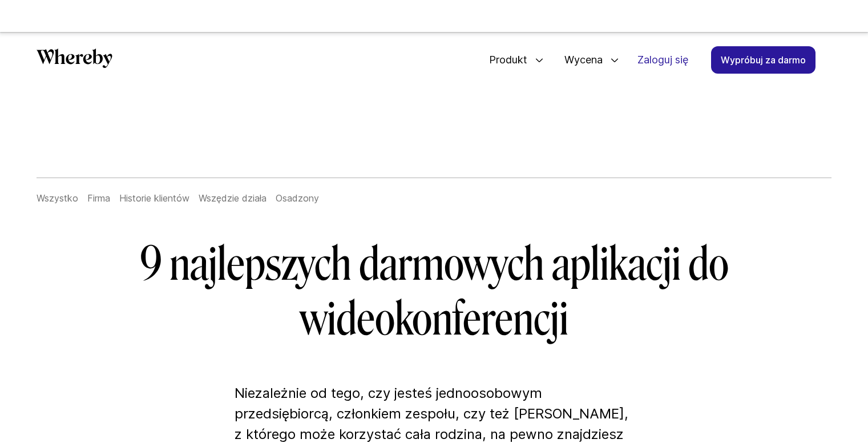 This screenshot has width=868, height=443. What do you see at coordinates (74, 58) in the screenshot?
I see `svg: Za pomocą którego` at bounding box center [74, 58].